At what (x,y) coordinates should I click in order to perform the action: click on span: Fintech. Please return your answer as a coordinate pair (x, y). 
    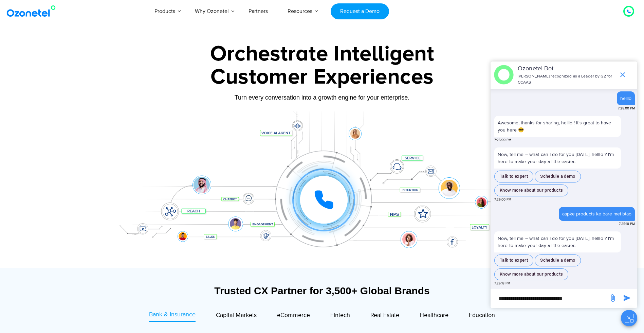
    Looking at the image, I should click on (340, 315).